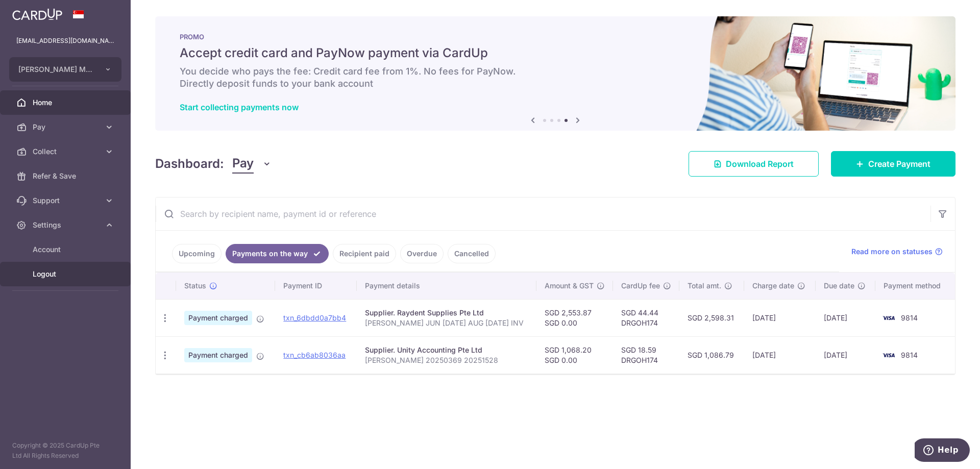 Image resolution: width=980 pixels, height=469 pixels. Describe the element at coordinates (575, 355) in the screenshot. I see `td: SGD 1,068.20 SGD 0.00` at that location.